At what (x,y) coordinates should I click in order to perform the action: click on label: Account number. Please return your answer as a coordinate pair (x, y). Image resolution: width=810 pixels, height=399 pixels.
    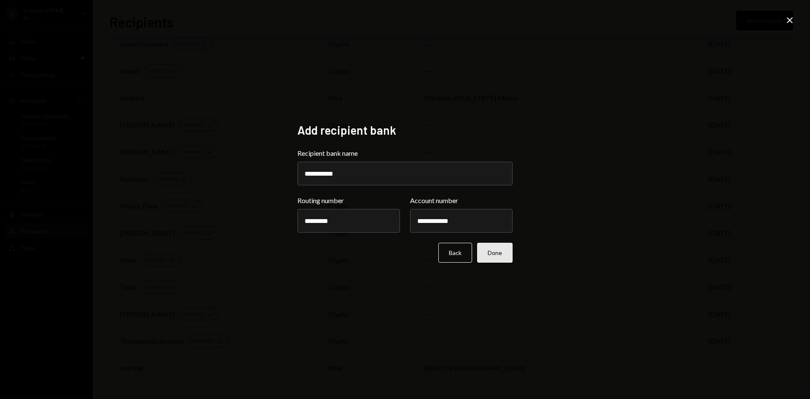
    Looking at the image, I should click on (461, 200).